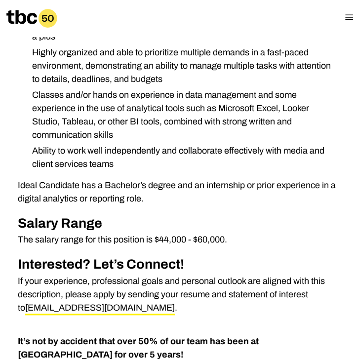 The height and width of the screenshot is (359, 356). I want to click on li: Classes and/or hands on experience in data management and some experience in the use of analytica..., so click(181, 115).